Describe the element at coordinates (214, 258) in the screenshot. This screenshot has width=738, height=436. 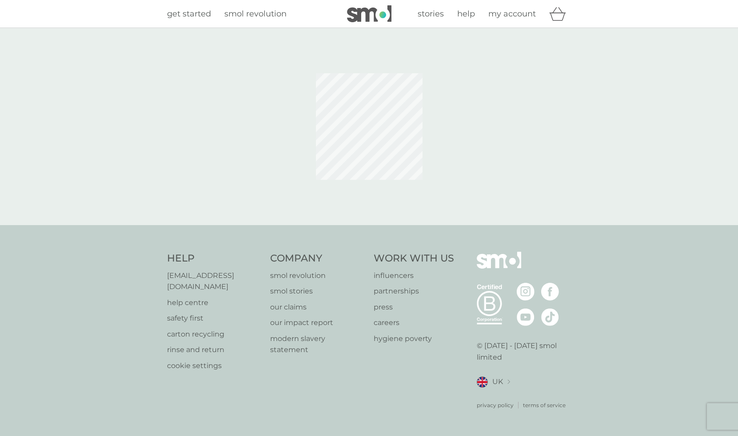
I see `h4: Help` at that location.